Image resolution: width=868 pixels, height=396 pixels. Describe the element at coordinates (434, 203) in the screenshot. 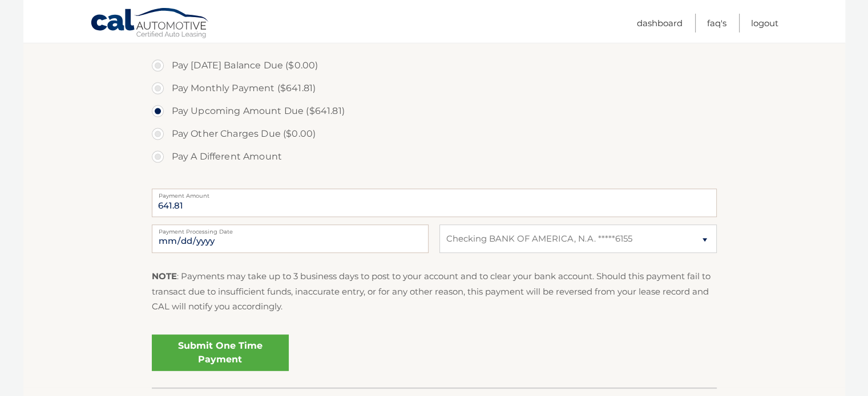

I see `input: Payment Amount` at that location.